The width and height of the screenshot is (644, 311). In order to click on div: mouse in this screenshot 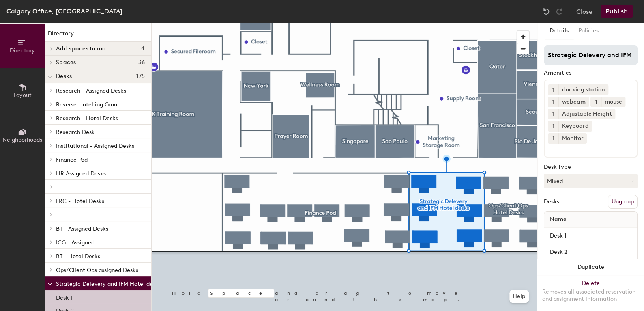, I will do `click(613, 102)`.